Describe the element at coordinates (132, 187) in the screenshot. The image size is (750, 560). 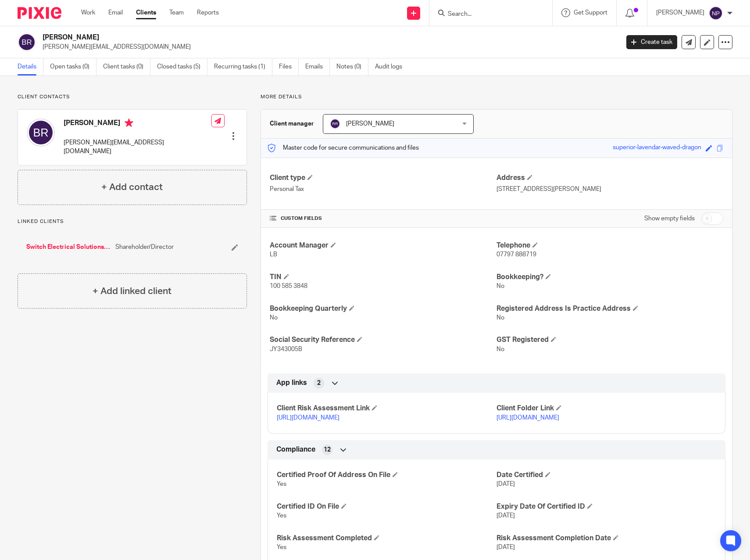
I see `h4: + Add contact` at that location.